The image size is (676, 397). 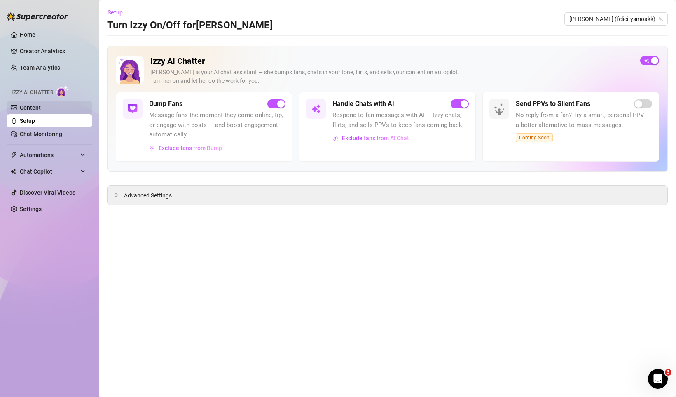 What do you see at coordinates (53, 51) in the screenshot?
I see `a: Creator Analytics` at bounding box center [53, 51].